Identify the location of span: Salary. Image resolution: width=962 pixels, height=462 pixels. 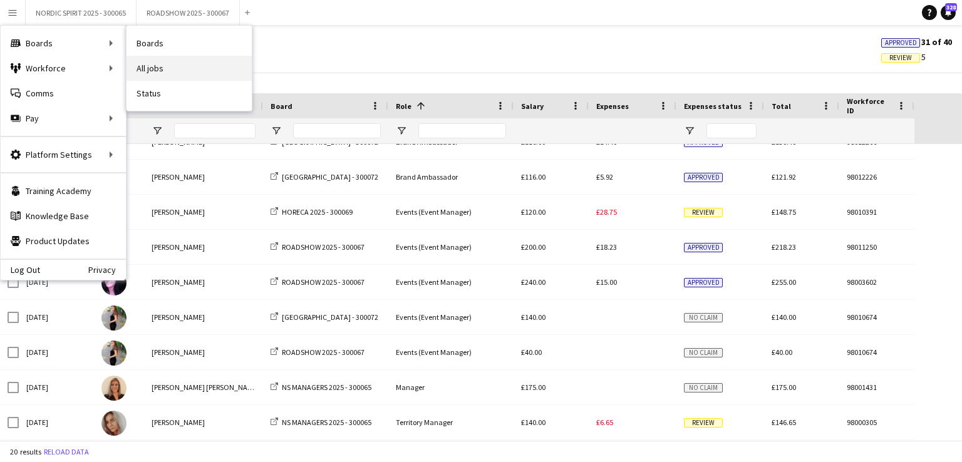
(532, 106).